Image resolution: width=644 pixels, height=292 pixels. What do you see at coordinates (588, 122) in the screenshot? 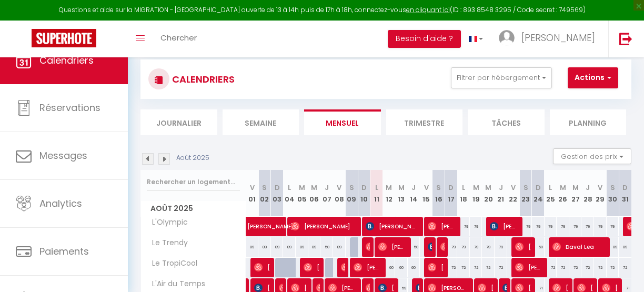
I see `li: Planning` at bounding box center [588, 122].